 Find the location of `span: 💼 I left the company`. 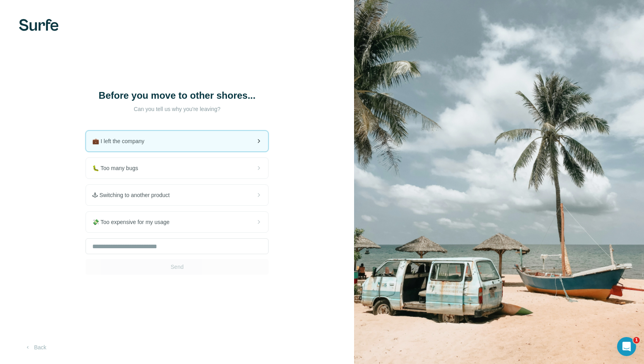

span: 💼 I left the company is located at coordinates (122, 141).